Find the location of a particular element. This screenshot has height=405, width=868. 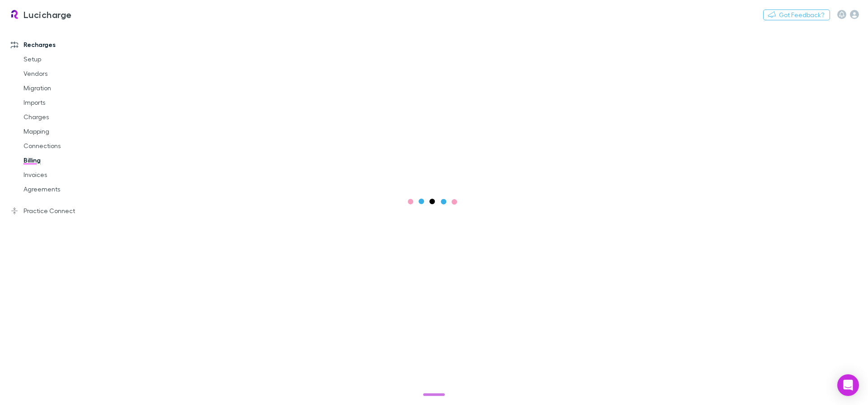

button: Got Feedback? is located at coordinates (796, 15).